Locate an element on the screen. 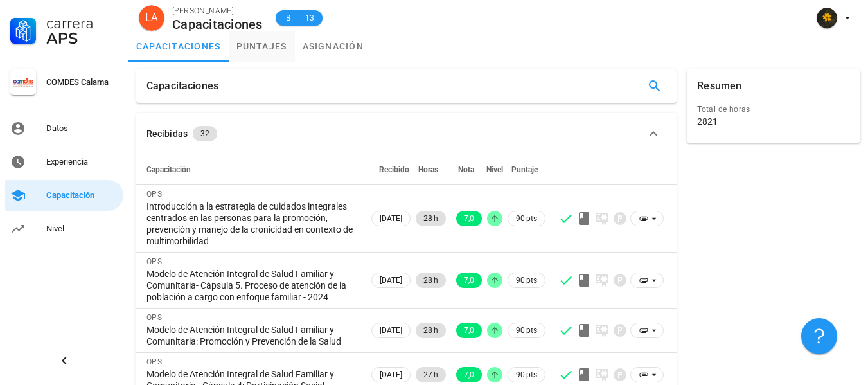  th: Recibido is located at coordinates (390, 170).